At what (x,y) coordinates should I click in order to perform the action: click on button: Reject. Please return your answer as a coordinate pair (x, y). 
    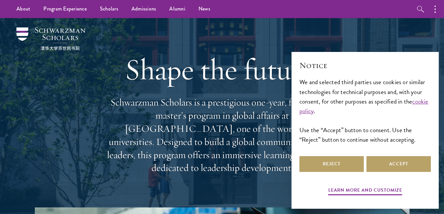
    Looking at the image, I should click on (332, 164).